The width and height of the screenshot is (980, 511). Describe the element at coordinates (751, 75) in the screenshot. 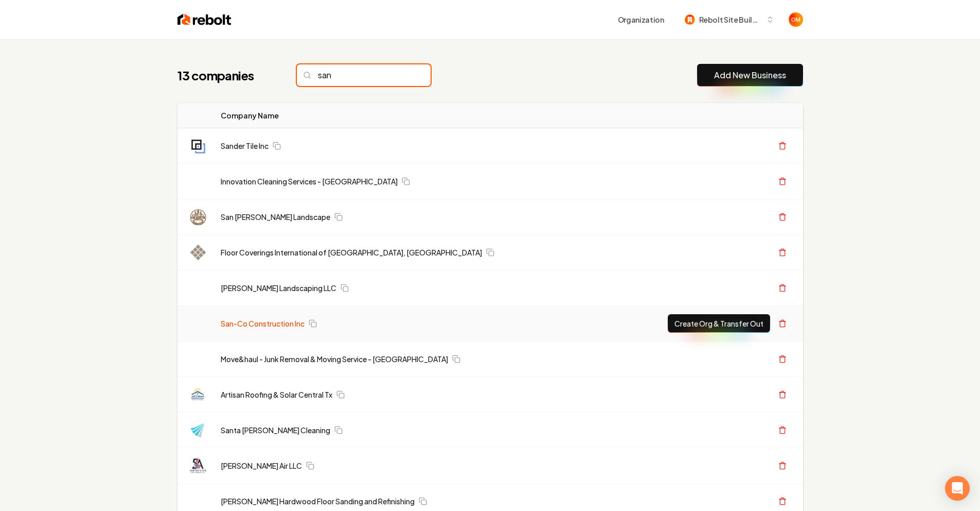

I see `button: Add New Business` at that location.